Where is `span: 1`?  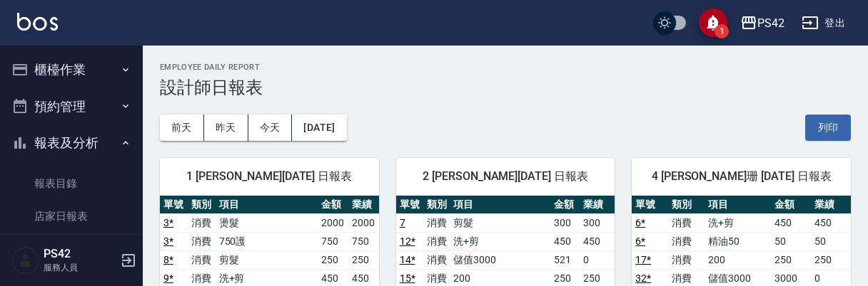
span: 1 is located at coordinates (721, 31).